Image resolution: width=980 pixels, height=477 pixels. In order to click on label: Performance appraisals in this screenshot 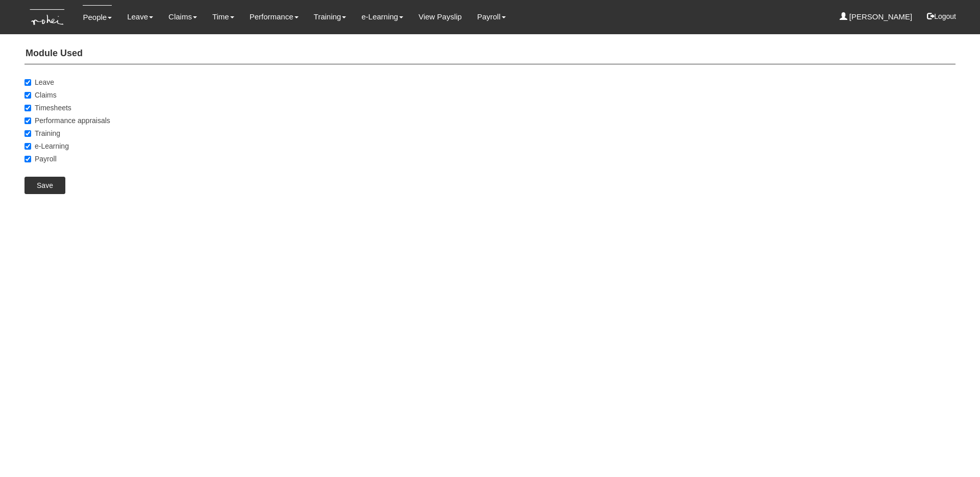, I will do `click(67, 120)`.